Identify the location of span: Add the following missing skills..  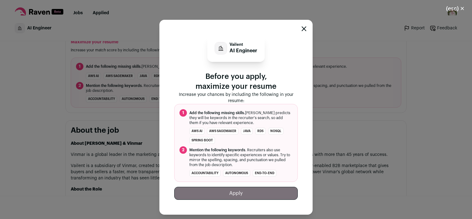
(217, 113).